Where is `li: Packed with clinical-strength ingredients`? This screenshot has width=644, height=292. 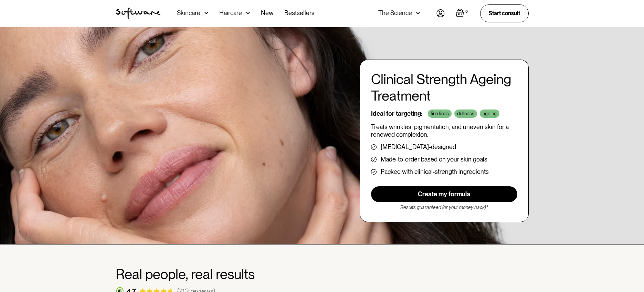 li: Packed with clinical-strength ingredients is located at coordinates (444, 172).